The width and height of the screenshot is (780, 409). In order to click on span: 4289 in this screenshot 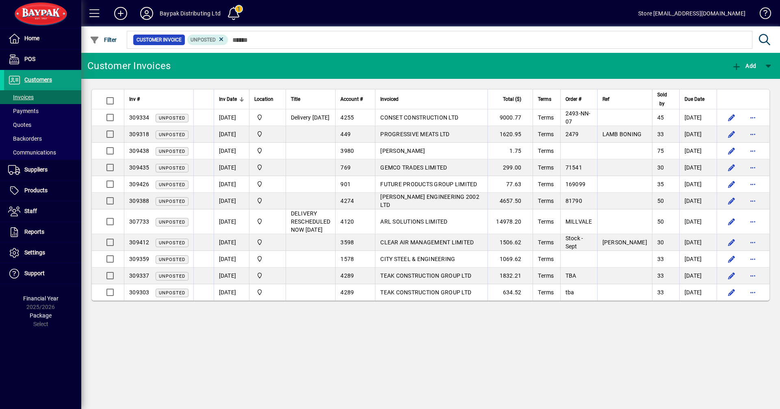, I will do `click(347, 275)`.